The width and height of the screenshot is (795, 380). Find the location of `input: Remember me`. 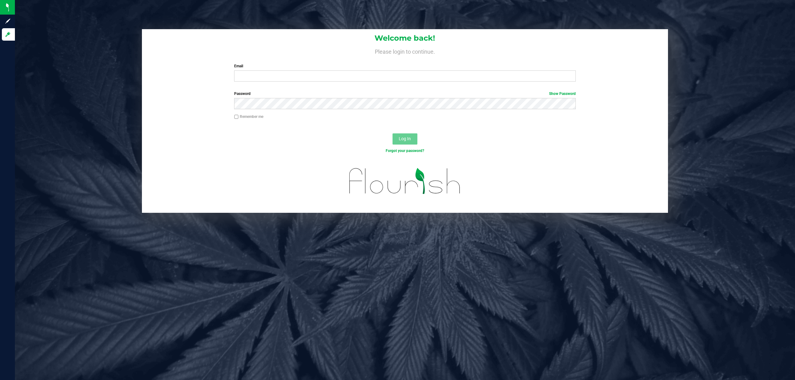

input: Remember me is located at coordinates (236, 117).